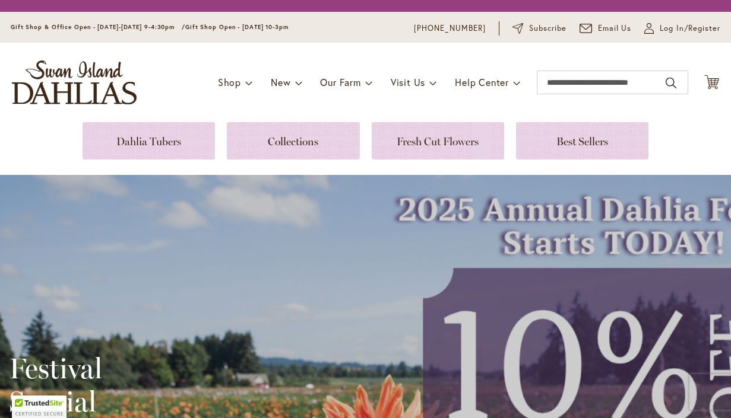 The image size is (731, 418). I want to click on button: Search, so click(671, 83).